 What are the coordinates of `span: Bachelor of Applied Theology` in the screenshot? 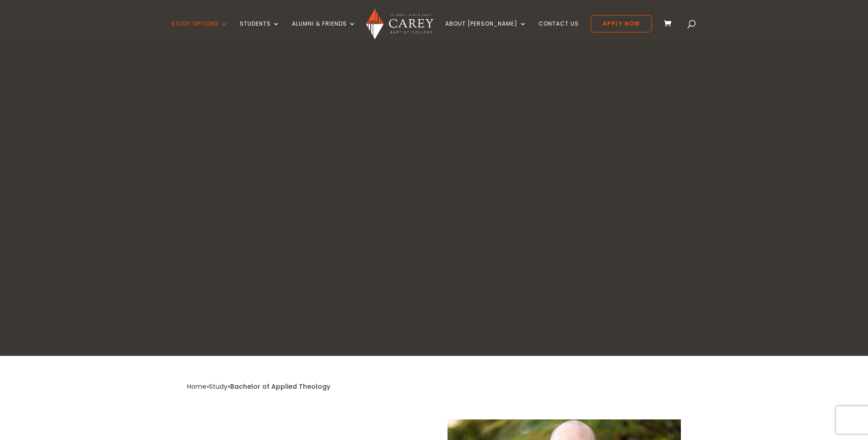 It's located at (280, 386).